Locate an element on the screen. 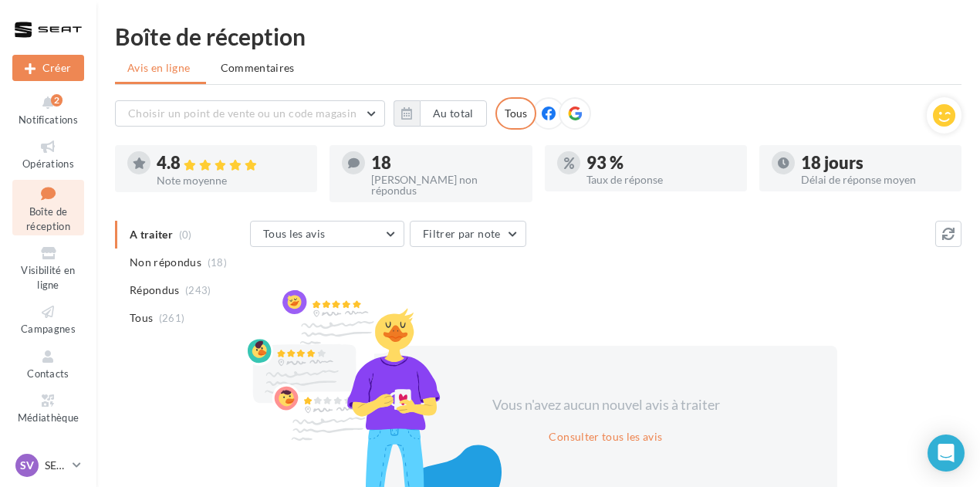  div: 4.8 is located at coordinates (230, 163).